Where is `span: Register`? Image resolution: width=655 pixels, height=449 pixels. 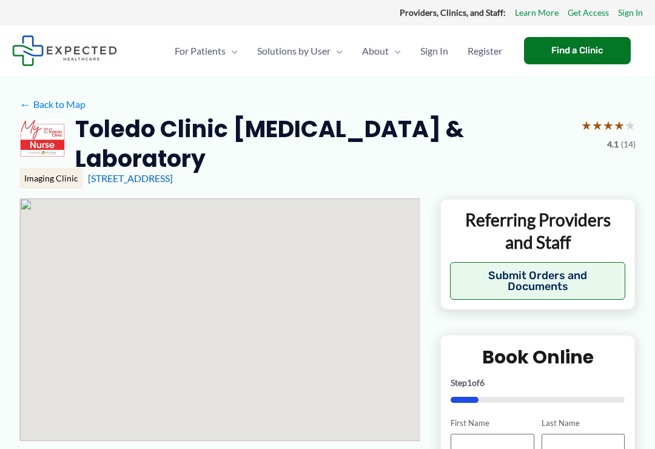
span: Register is located at coordinates (485, 51).